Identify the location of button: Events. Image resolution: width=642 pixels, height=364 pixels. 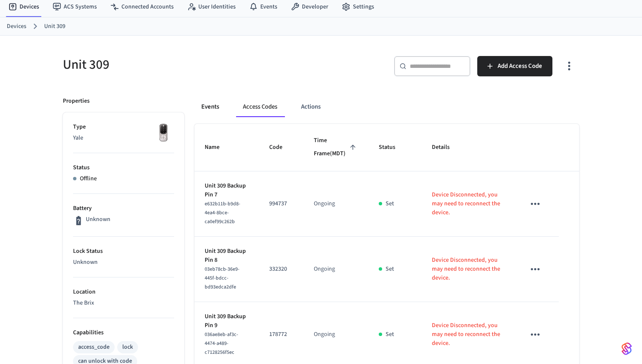
(210, 107).